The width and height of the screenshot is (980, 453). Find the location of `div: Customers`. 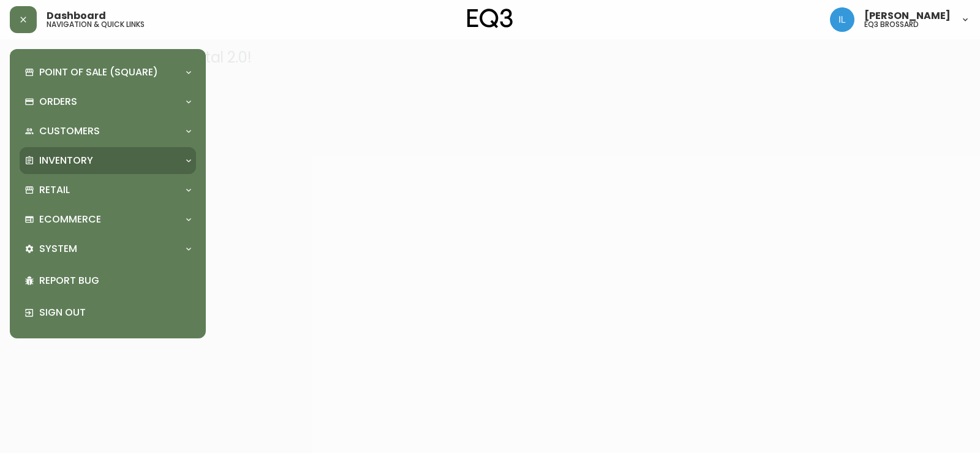

div: Customers is located at coordinates (108, 131).